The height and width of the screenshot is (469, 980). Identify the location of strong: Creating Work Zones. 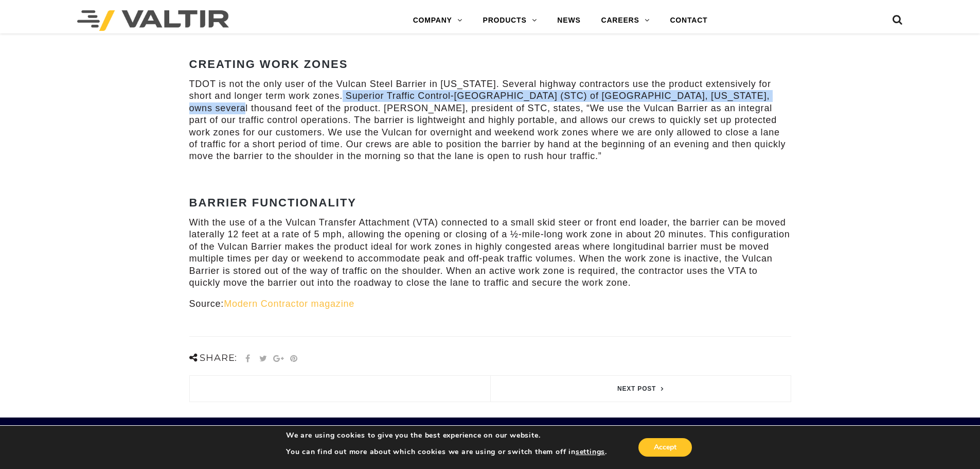
(269, 64).